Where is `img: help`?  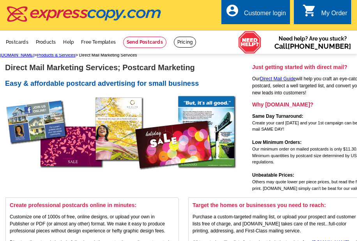
img: help is located at coordinates (250, 42).